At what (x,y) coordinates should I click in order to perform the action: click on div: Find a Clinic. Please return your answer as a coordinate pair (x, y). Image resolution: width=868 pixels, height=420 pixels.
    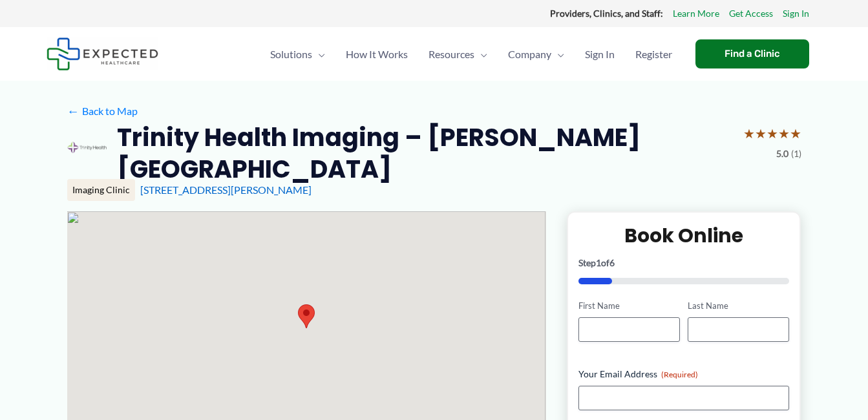
    Looking at the image, I should click on (752, 54).